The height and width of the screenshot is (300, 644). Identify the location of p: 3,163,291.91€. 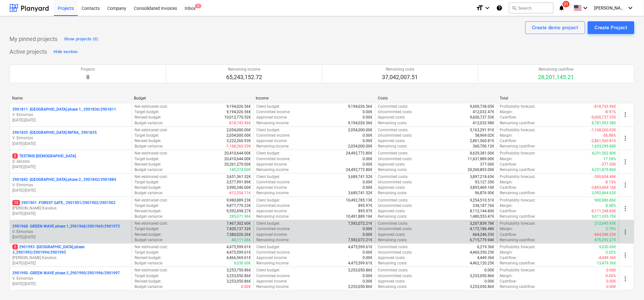
(482, 130).